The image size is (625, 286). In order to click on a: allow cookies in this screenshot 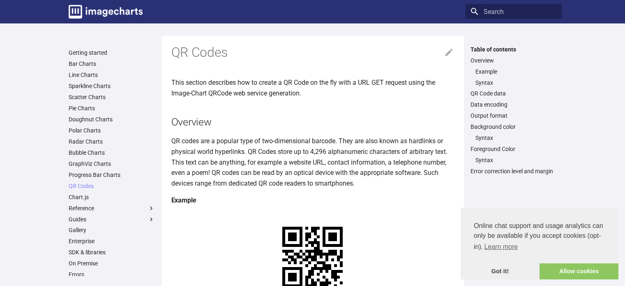, I will do `click(579, 271)`.